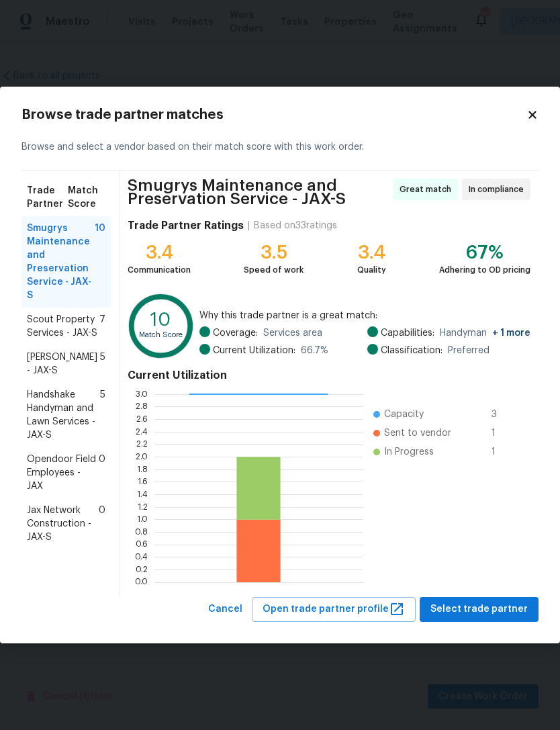 The width and height of the screenshot is (560, 730). What do you see at coordinates (142, 494) in the screenshot?
I see `text: 1.4` at bounding box center [142, 494].